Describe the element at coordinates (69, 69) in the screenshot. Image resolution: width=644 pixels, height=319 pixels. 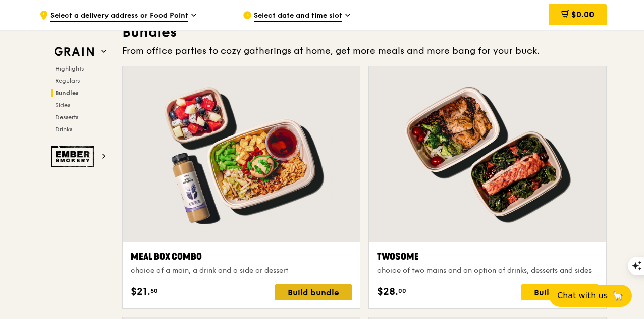
I see `span: Highlights` at that location.